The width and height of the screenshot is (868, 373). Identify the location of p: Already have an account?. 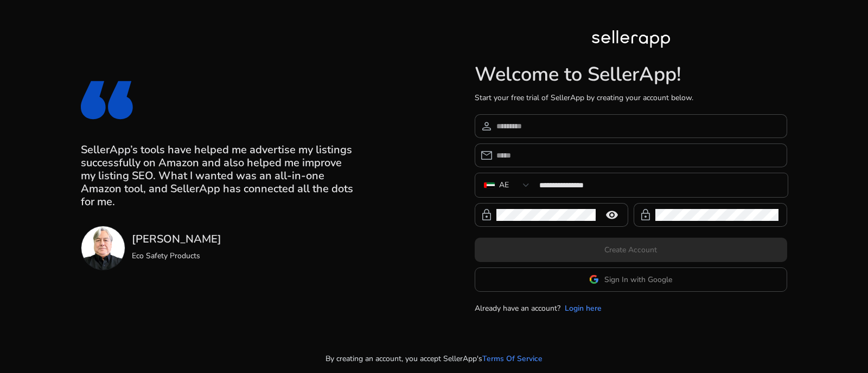
(518, 308).